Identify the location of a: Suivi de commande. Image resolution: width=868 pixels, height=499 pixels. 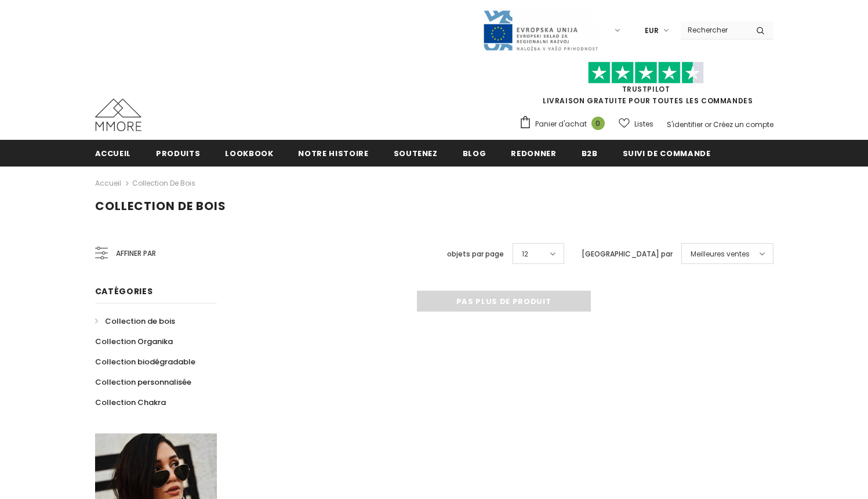
(666, 152).